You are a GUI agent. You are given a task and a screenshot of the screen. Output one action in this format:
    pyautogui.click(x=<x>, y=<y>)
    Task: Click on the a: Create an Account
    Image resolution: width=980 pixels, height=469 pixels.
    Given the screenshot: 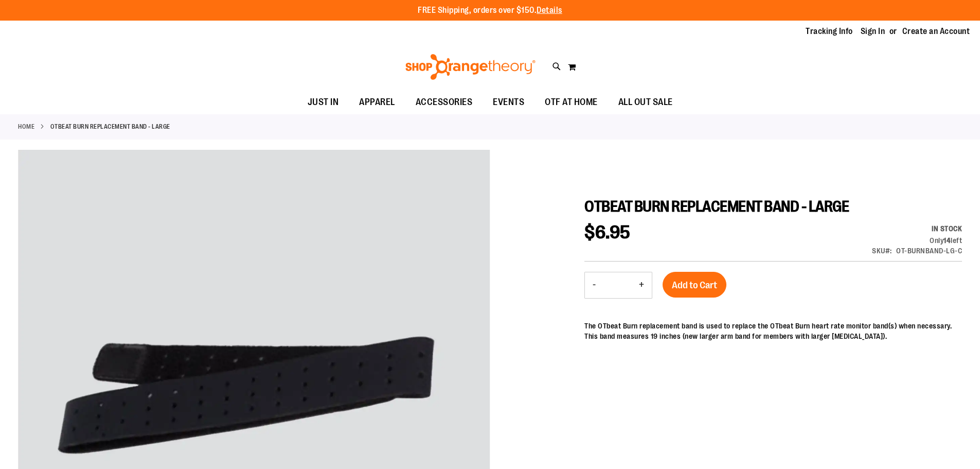 What is the action you would take?
    pyautogui.click(x=936, y=31)
    